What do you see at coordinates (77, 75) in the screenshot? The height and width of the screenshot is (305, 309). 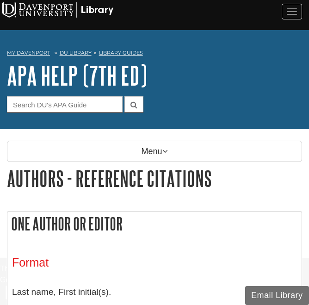 I see `a: APA Help (7th Ed)` at bounding box center [77, 75].